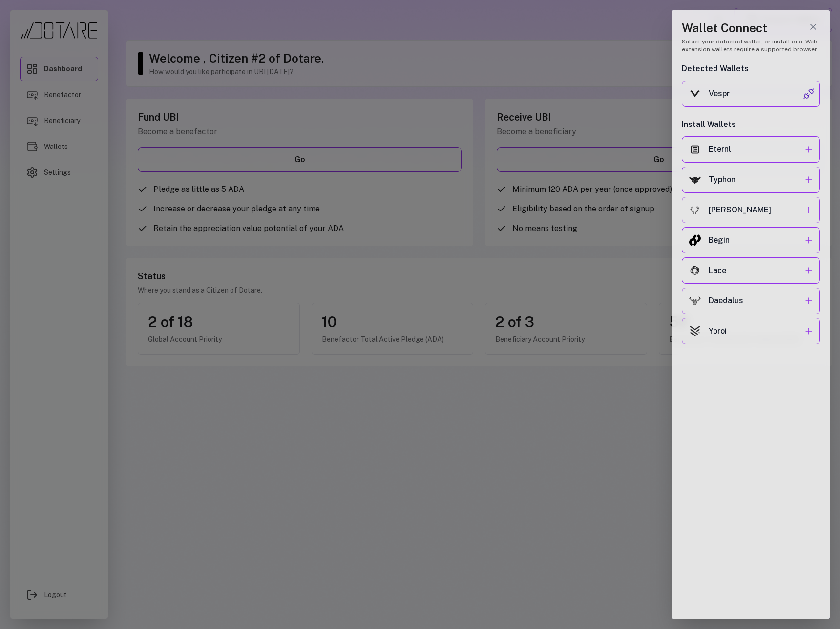 This screenshot has height=629, width=840. I want to click on p: Select your detected wallet, or install one. Web extension wallets require a supported browser., so click(751, 45).